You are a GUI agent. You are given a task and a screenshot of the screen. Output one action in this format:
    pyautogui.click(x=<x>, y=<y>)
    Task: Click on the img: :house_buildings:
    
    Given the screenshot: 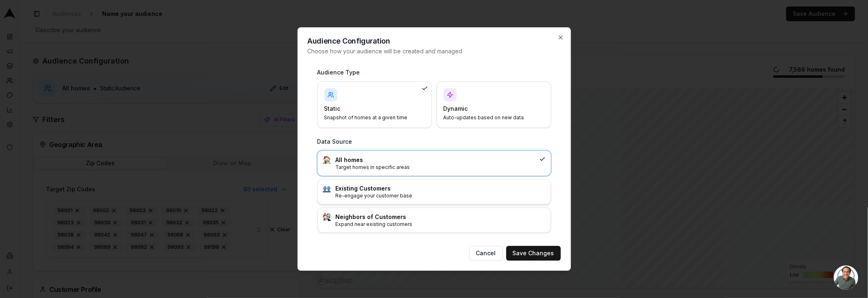 What is the action you would take?
    pyautogui.click(x=327, y=217)
    